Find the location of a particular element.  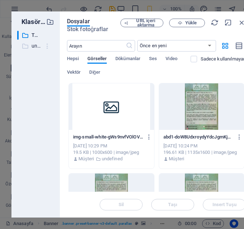

span: Ses is located at coordinates (153, 59).